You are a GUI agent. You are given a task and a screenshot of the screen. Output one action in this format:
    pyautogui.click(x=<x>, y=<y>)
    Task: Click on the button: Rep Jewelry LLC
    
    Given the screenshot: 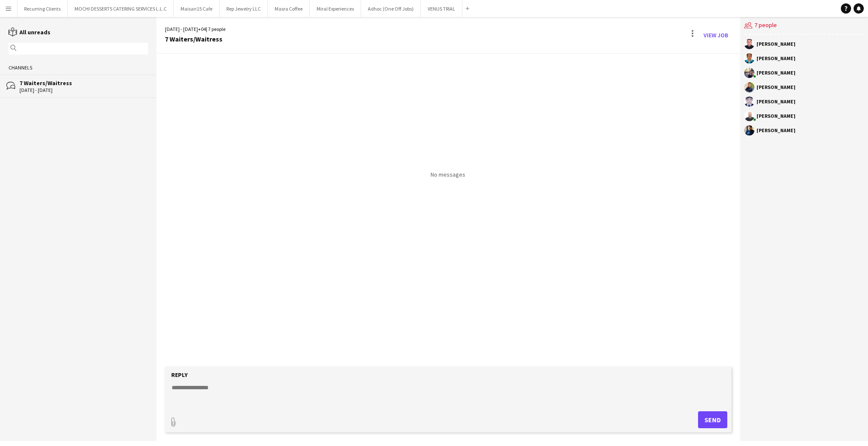 What is the action you would take?
    pyautogui.click(x=244, y=9)
    